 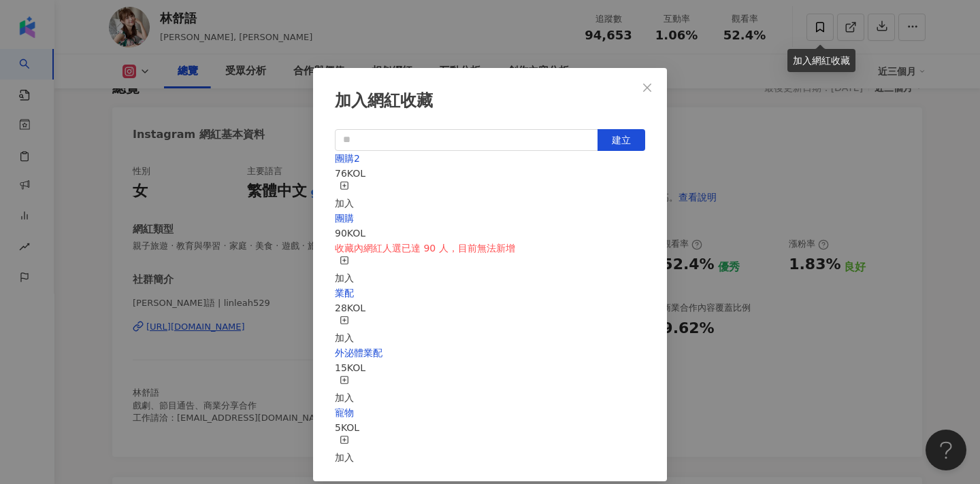 What do you see at coordinates (359, 353) in the screenshot?
I see `span: 外泌體業配` at bounding box center [359, 353].